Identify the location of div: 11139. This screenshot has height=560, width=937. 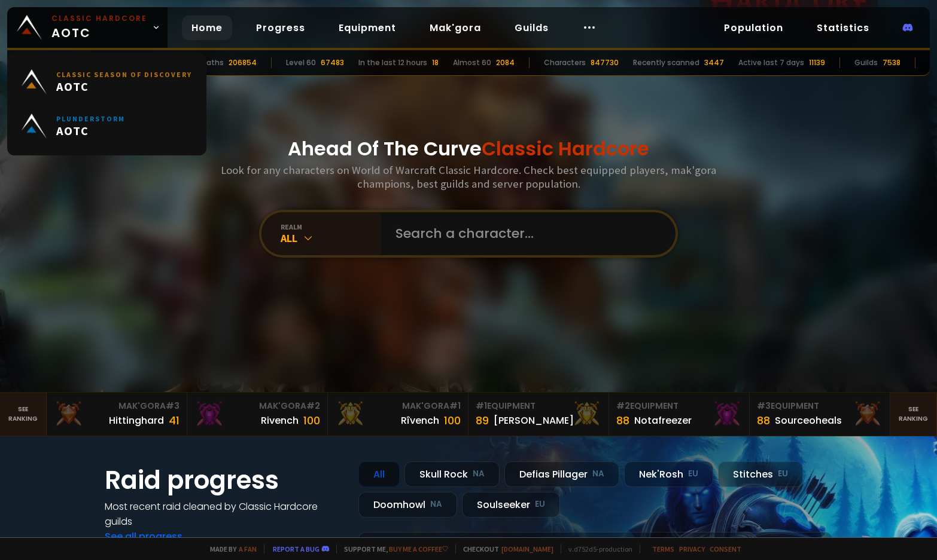
(817, 63).